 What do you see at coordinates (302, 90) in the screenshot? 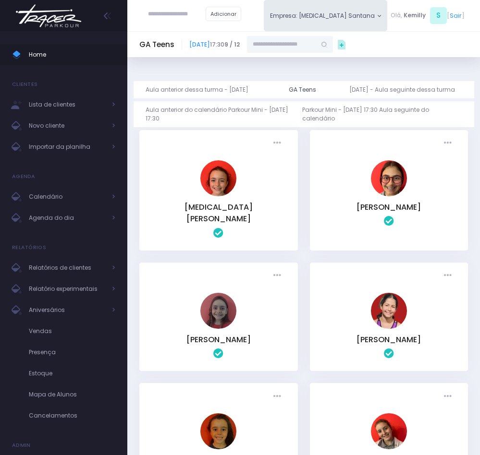
I see `div: GA Teens` at bounding box center [302, 90].